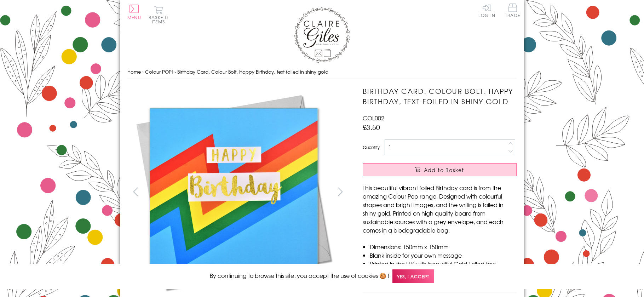 This screenshot has width=644, height=297. Describe the element at coordinates (439, 96) in the screenshot. I see `h1: Birthday Card, Colour Bolt, Happy Birthday, text foiled in shiny gold` at that location.